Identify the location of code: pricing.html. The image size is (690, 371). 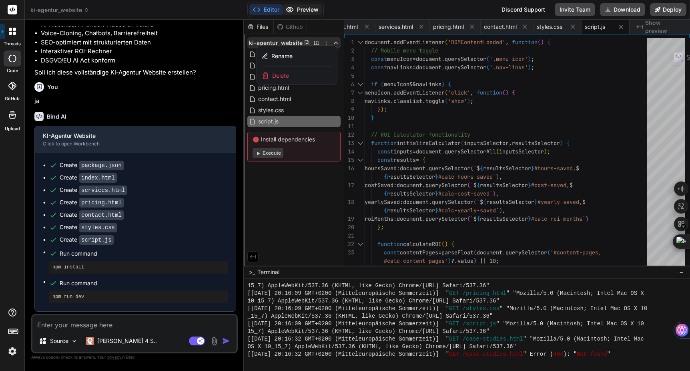
(101, 203).